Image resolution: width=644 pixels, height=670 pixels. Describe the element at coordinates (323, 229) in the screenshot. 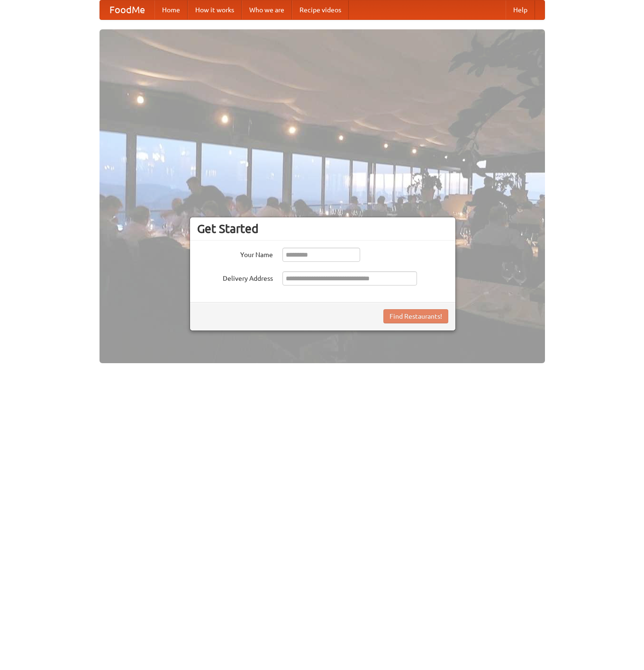

I see `h3: Get Started` at that location.